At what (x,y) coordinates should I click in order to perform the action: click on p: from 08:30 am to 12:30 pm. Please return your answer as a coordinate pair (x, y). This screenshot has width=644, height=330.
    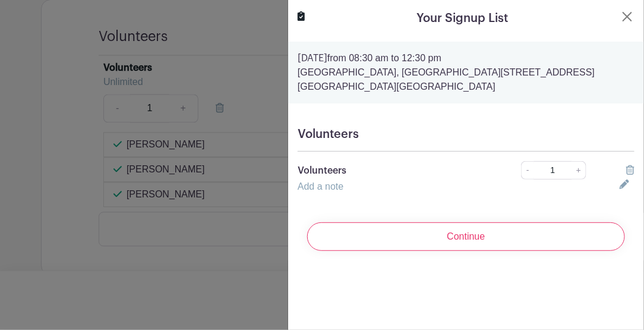
    Looking at the image, I should click on (466, 58).